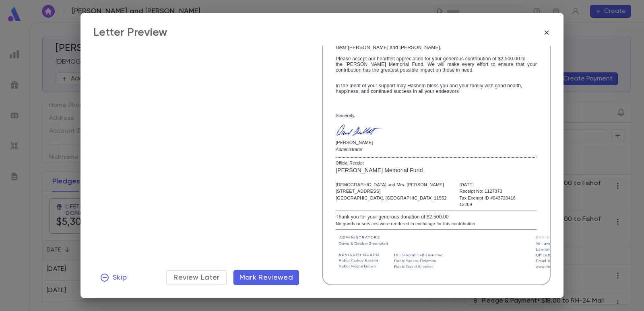 Image resolution: width=644 pixels, height=311 pixels. What do you see at coordinates (130, 33) in the screenshot?
I see `div: Letter Preview` at bounding box center [130, 33].